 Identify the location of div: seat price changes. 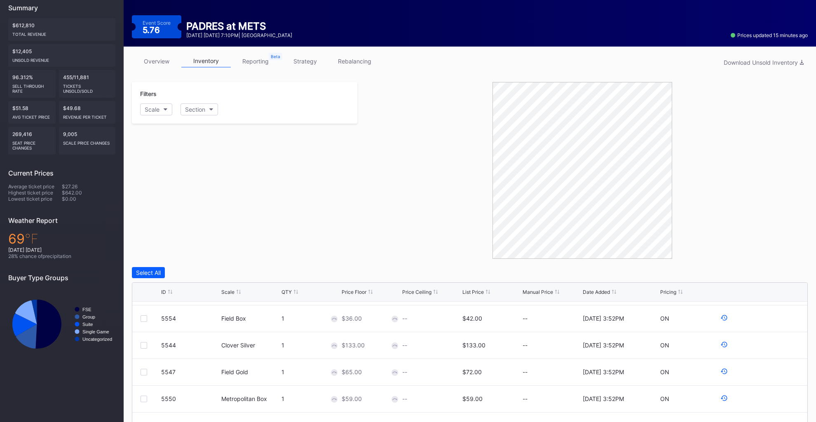
(32, 144).